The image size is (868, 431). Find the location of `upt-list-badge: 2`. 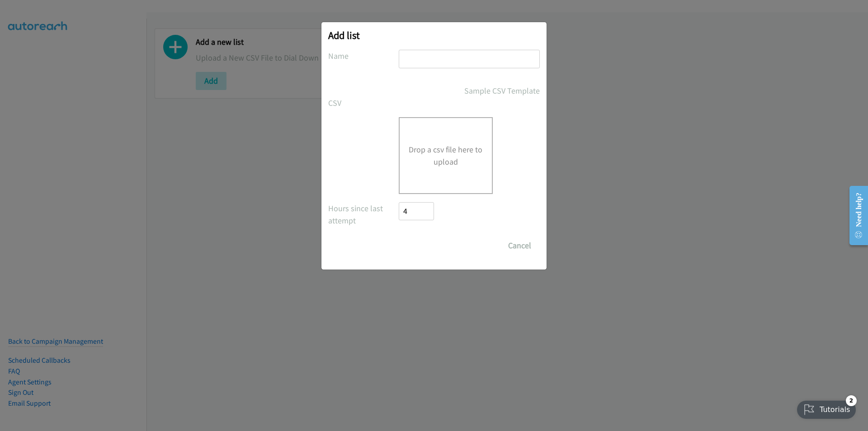

upt-list-badge: 2 is located at coordinates (60, 9).